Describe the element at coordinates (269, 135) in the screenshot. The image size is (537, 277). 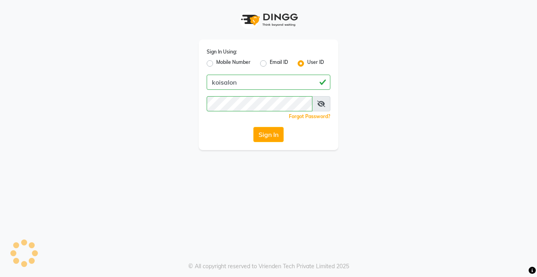
I see `button: Sign In` at that location.